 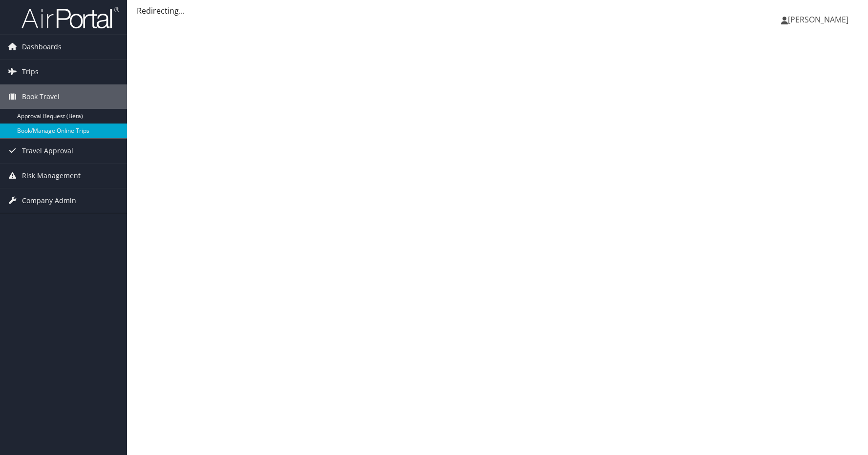 What do you see at coordinates (70, 18) in the screenshot?
I see `img: airportal-logo.png` at bounding box center [70, 18].